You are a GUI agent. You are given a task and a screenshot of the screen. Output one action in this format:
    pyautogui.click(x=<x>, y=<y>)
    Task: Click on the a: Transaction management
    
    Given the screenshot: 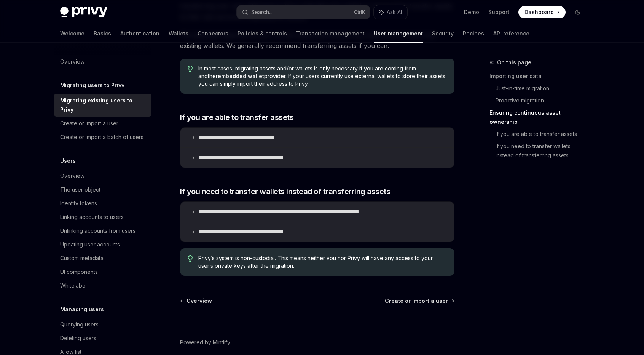 What is the action you would take?
    pyautogui.click(x=330, y=34)
    